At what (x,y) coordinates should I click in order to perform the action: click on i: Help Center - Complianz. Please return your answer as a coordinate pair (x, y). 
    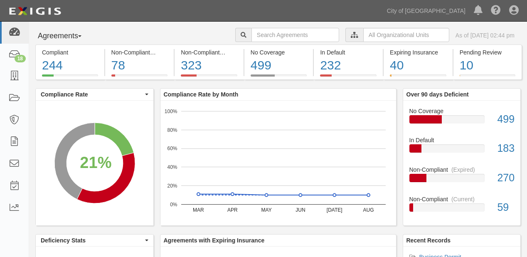
    Looking at the image, I should click on (496, 11).